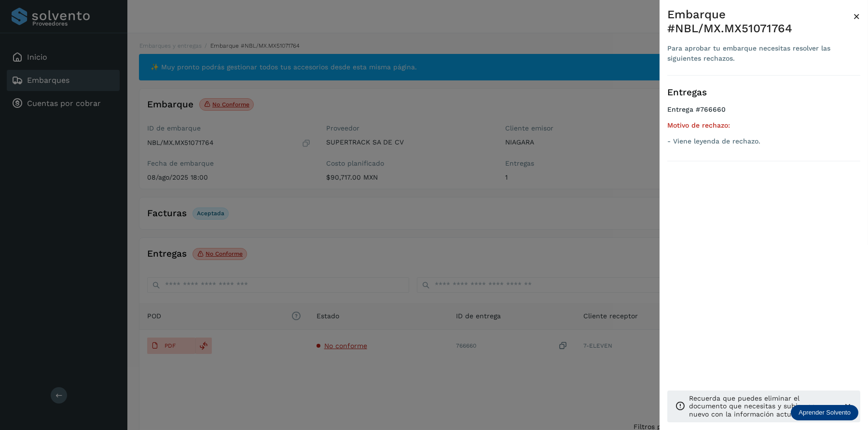 This screenshot has width=868, height=430. I want to click on div: Para aprobar tu embarque necesitas resolver las siguientes rechazos., so click(760, 54).